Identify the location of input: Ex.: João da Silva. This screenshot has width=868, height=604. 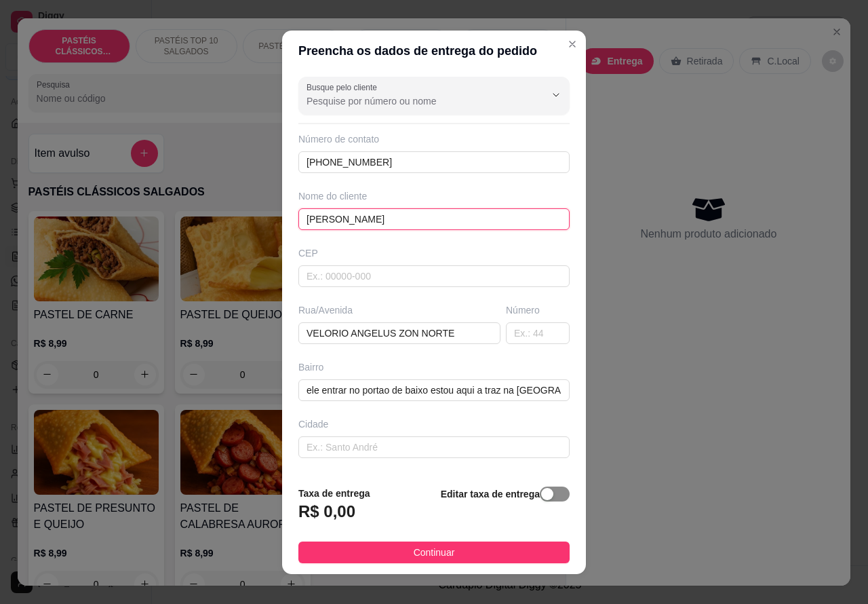
(434, 219).